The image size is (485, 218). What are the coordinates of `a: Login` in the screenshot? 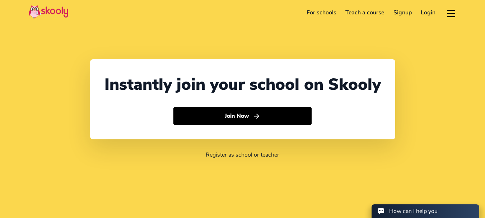 It's located at (428, 13).